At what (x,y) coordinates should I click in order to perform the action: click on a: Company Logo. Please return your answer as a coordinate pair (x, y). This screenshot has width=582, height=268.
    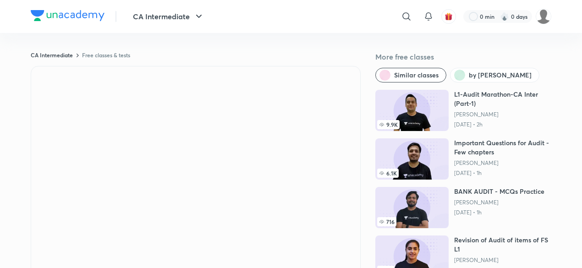
    Looking at the image, I should click on (67, 16).